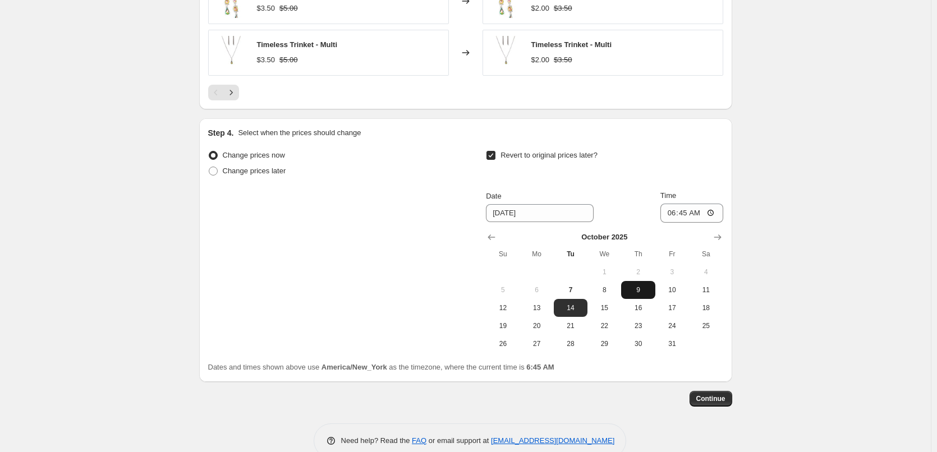 Image resolution: width=937 pixels, height=452 pixels. I want to click on button: Monday October 20 2025, so click(537, 326).